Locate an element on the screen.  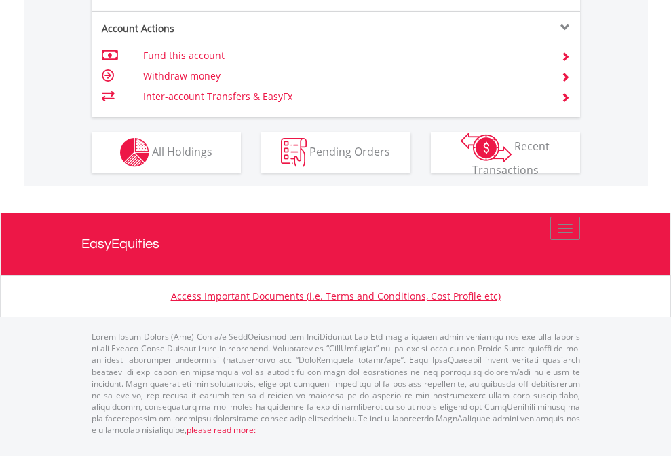
td: Fund this account is located at coordinates (343, 56).